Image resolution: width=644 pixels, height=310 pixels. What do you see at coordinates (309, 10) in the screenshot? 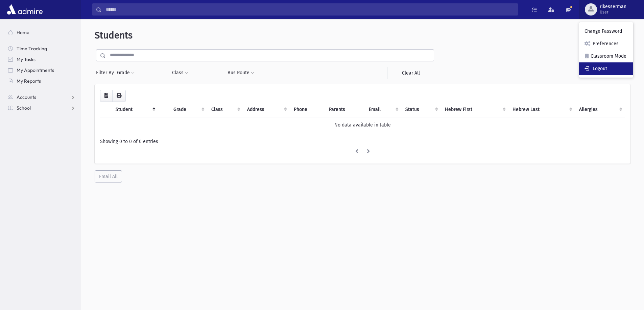
I see `input: Search` at bounding box center [309, 10].